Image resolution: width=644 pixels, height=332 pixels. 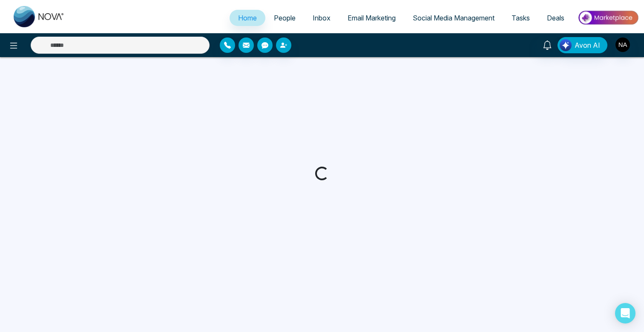 I want to click on span: Social Media Management, so click(x=454, y=18).